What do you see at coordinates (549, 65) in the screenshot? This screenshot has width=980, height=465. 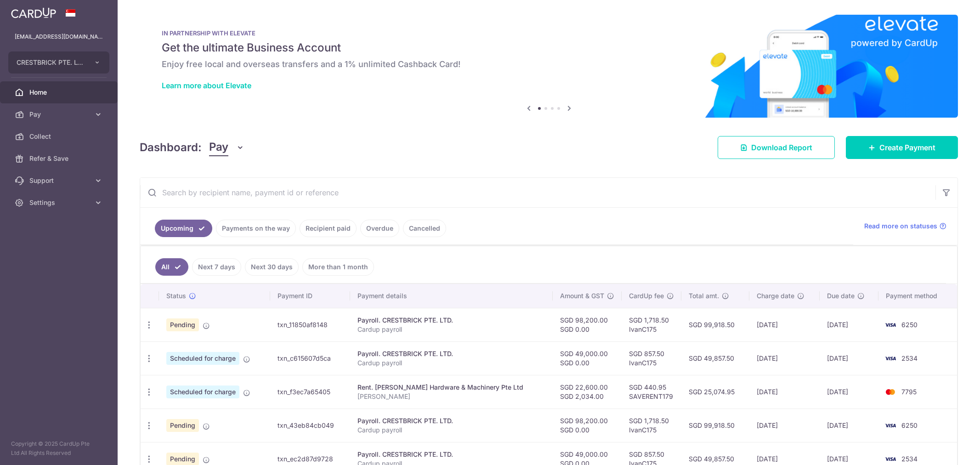 I see `h6: Enjoy free local and overseas transfers and a 1% unlimited Cashback Card!` at bounding box center [549, 65].